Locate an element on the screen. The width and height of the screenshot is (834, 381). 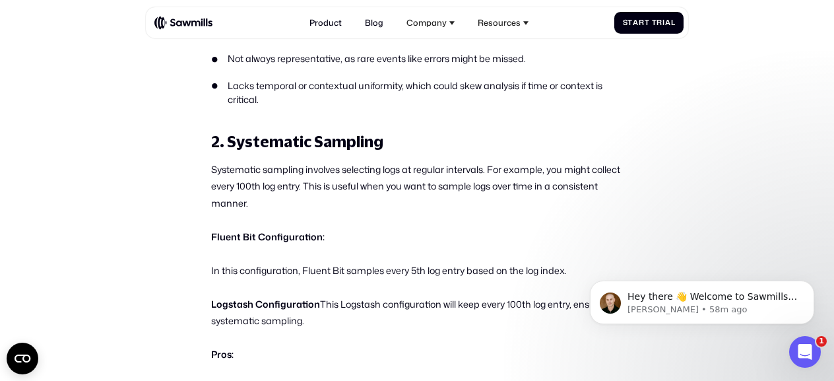
p: In this configuration, Fluent Bit samples every 5th log entry based on the log index. is located at coordinates (417, 271).